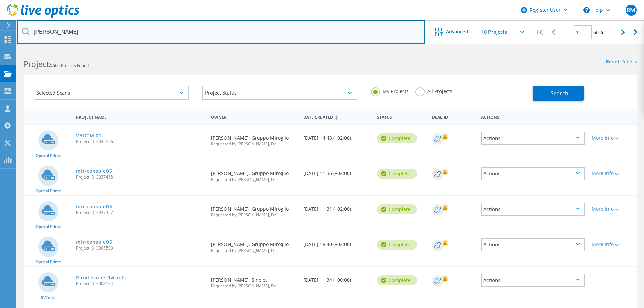 The width and height of the screenshot is (644, 308). I want to click on a: Rondissone Rvtools, so click(101, 277).